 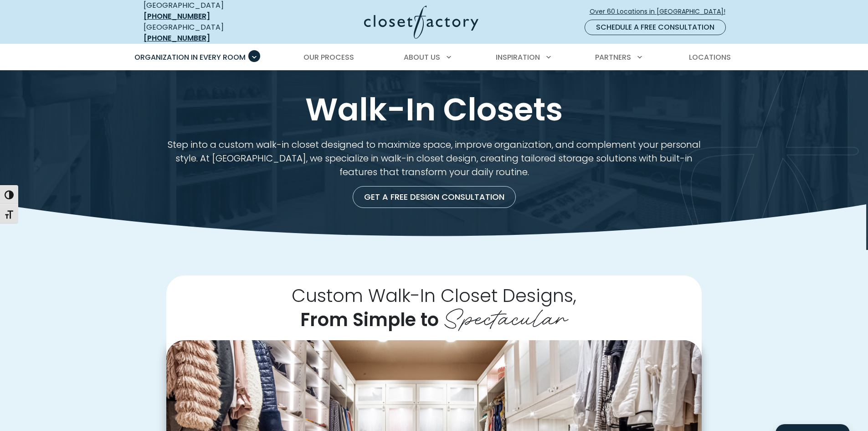 I want to click on span: Spectacular, so click(x=505, y=316).